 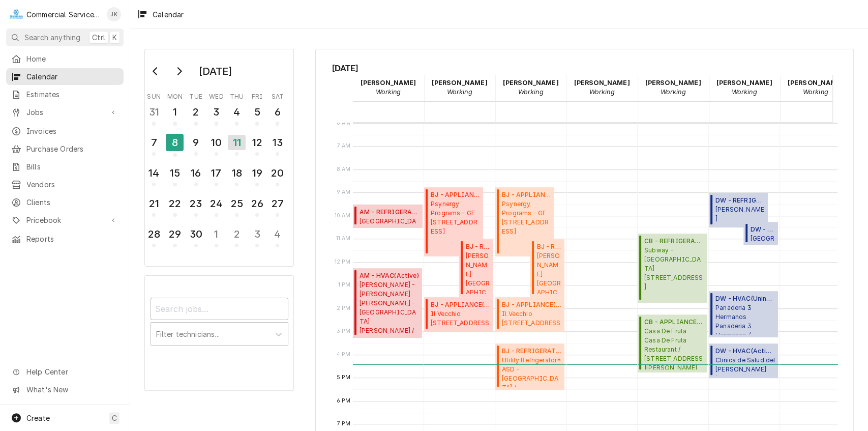 I want to click on span: 8 AM, so click(x=344, y=169).